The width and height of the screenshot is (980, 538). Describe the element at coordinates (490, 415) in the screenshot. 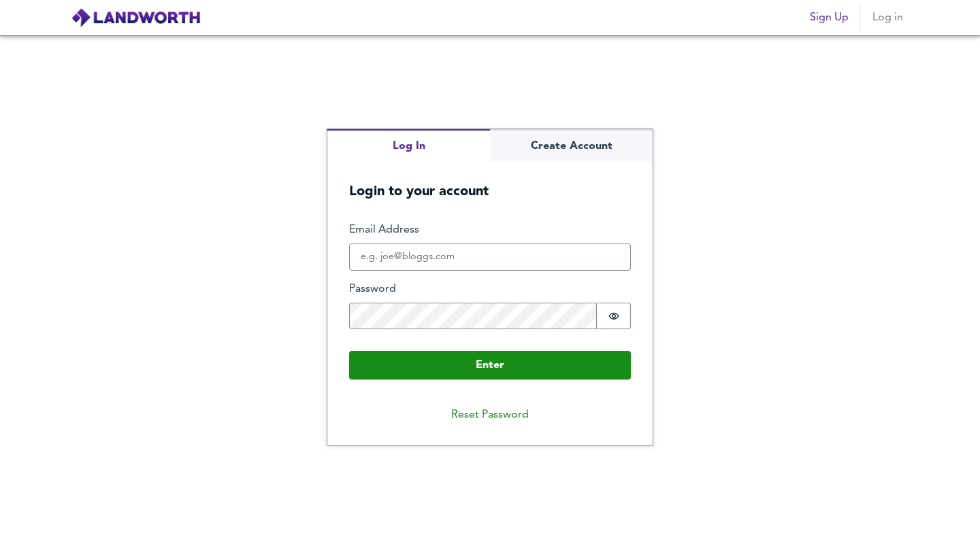

I see `button: Reset Password` at that location.